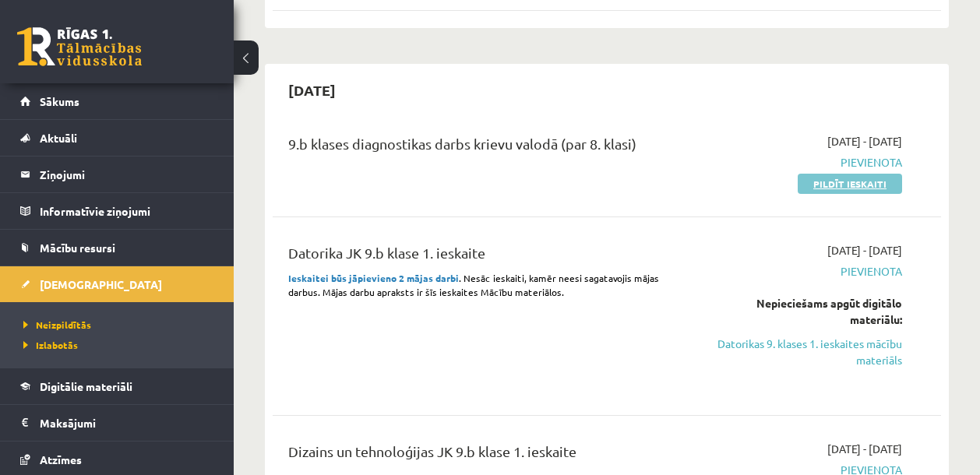 Image resolution: width=980 pixels, height=475 pixels. What do you see at coordinates (80, 46) in the screenshot?
I see `a: Rīgas 1. Tālmācības vidusskola` at bounding box center [80, 46].